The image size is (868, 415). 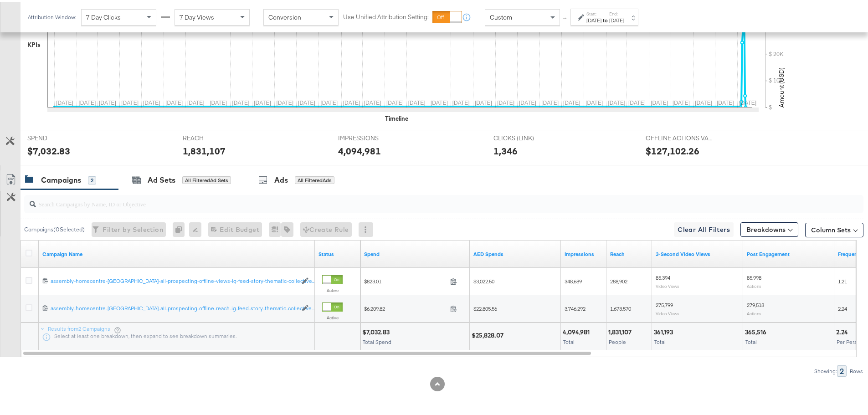 What do you see at coordinates (856, 370) in the screenshot?
I see `div: Rows` at bounding box center [856, 370].